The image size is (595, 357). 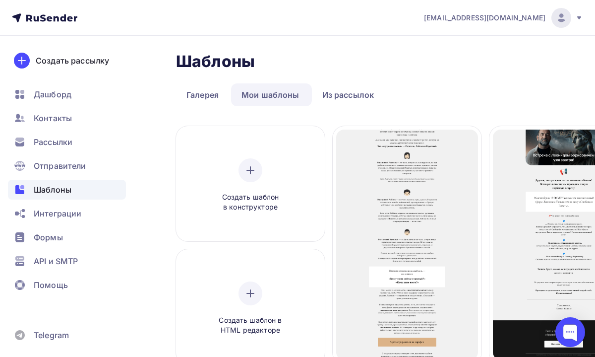 I want to click on div: Создать рассылку, so click(x=72, y=61).